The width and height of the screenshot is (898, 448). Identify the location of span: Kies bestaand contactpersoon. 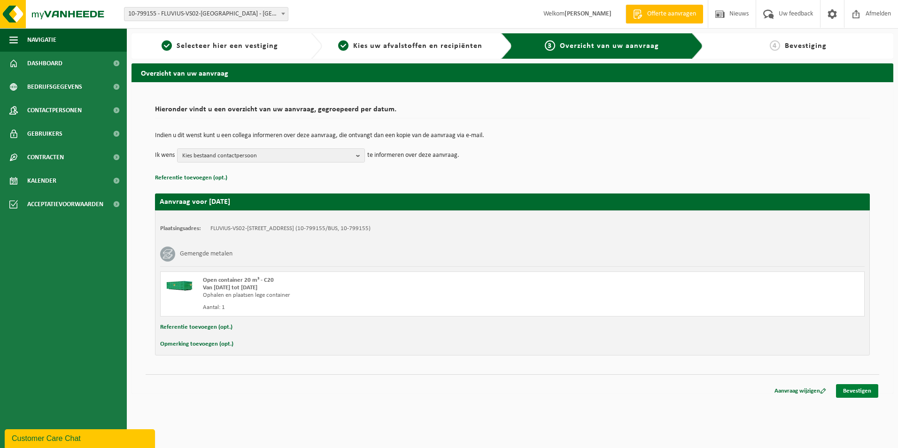
(267, 156).